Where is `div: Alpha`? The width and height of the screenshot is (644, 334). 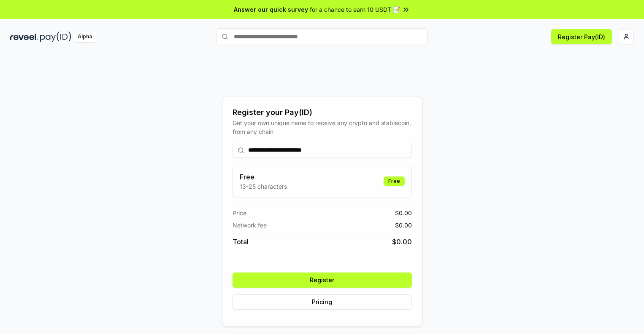 div: Alpha is located at coordinates (85, 37).